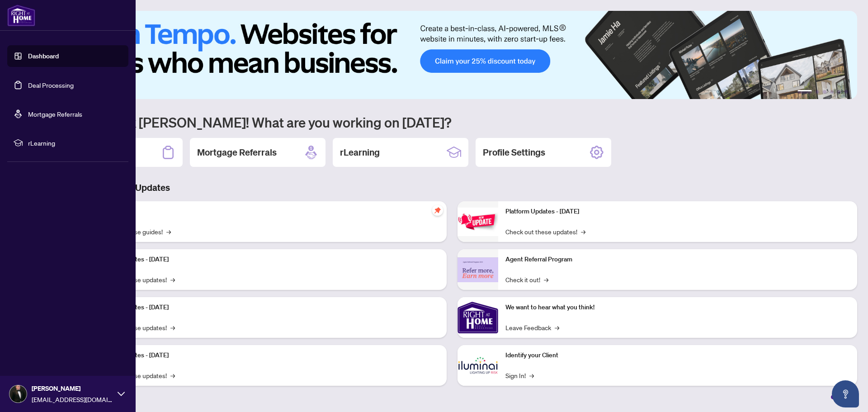 The width and height of the screenshot is (868, 412). What do you see at coordinates (478, 318) in the screenshot?
I see `img: We want to hear what you think!` at bounding box center [478, 318].